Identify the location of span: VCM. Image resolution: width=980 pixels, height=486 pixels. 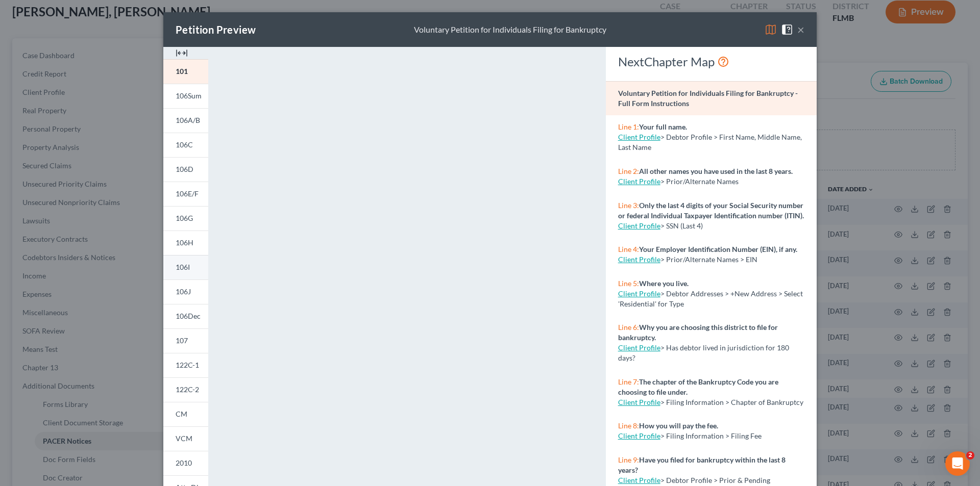
(184, 439).